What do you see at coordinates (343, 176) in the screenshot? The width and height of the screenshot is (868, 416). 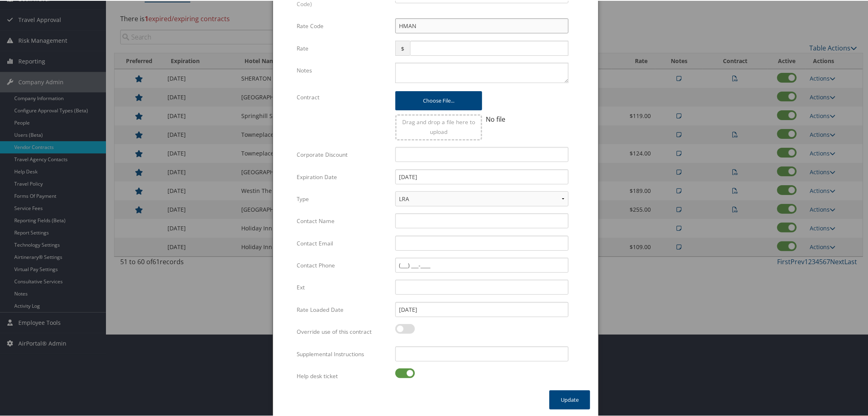 I see `label: Expiration Date` at bounding box center [343, 176].